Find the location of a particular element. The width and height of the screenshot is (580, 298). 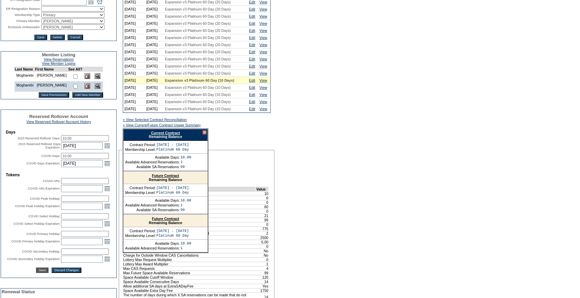

td: Available SA Reservations: is located at coordinates (152, 167).